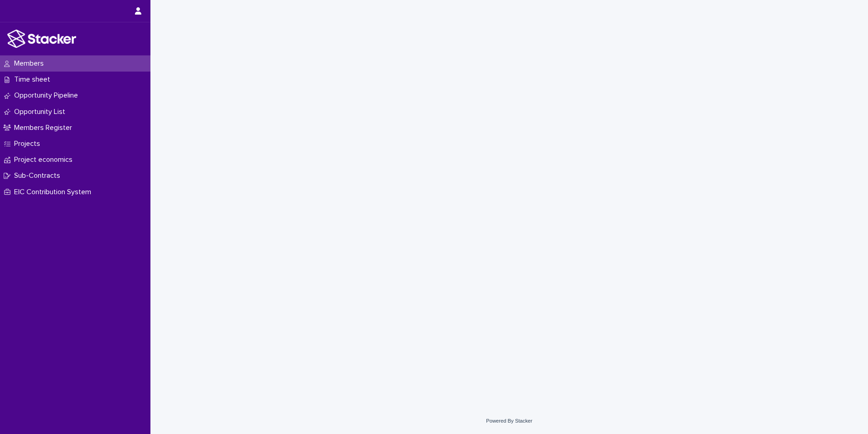 The height and width of the screenshot is (434, 868). I want to click on a: Powered By Stacker, so click(509, 421).